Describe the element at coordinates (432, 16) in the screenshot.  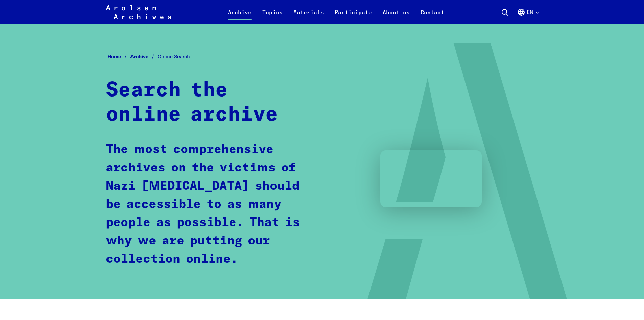
I see `a: Contact` at that location.